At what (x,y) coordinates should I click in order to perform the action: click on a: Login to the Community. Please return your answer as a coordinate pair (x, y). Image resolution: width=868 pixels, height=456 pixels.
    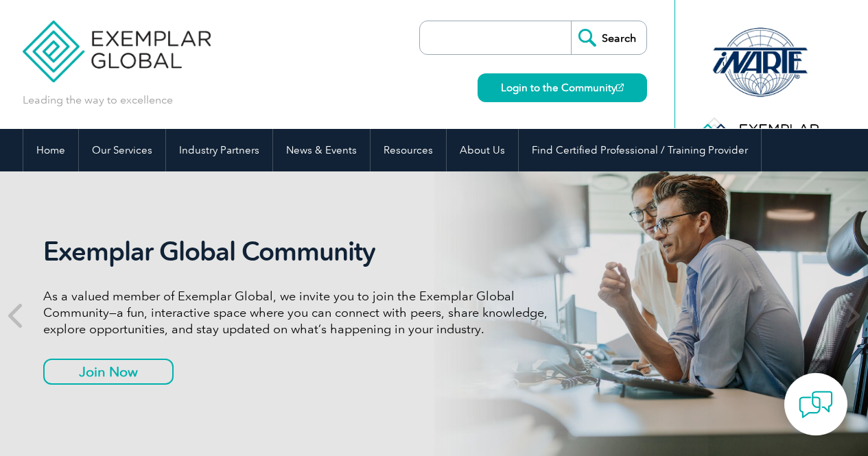
    Looking at the image, I should click on (562, 88).